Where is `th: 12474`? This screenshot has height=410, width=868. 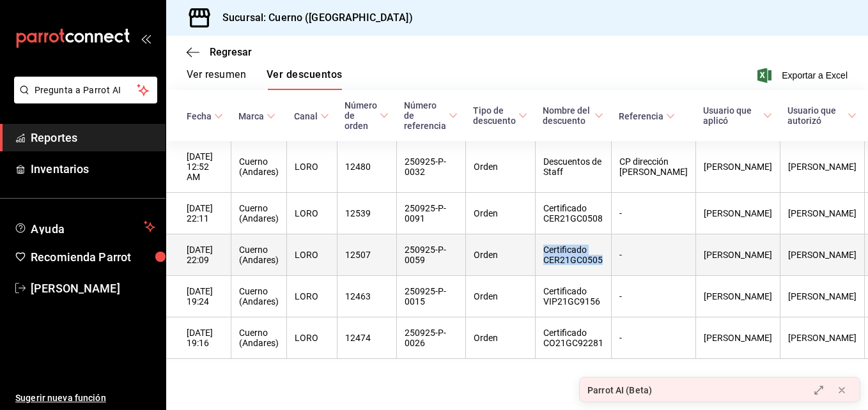 th: 12474 is located at coordinates (366, 338).